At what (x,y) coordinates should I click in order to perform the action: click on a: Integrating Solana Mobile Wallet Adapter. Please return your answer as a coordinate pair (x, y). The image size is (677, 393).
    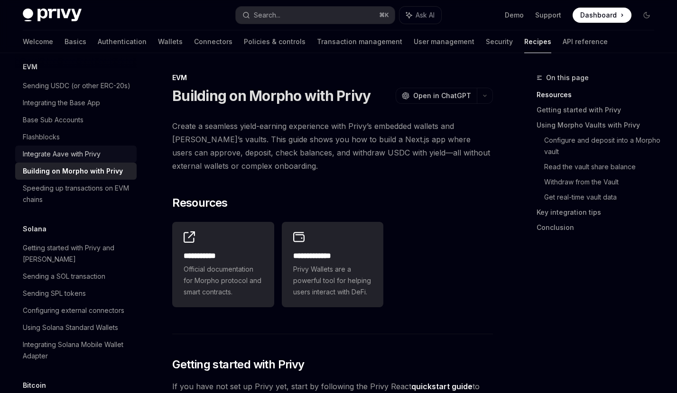
    Looking at the image, I should click on (76, 350).